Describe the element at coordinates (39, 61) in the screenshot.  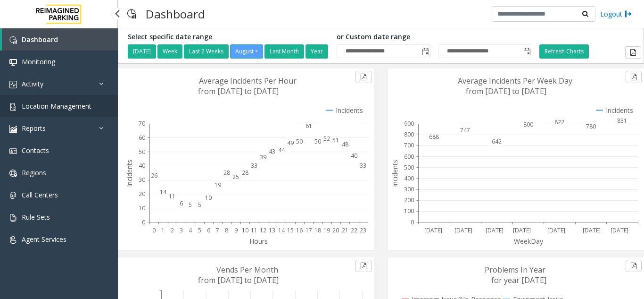
I see `span: Monitoring` at that location.